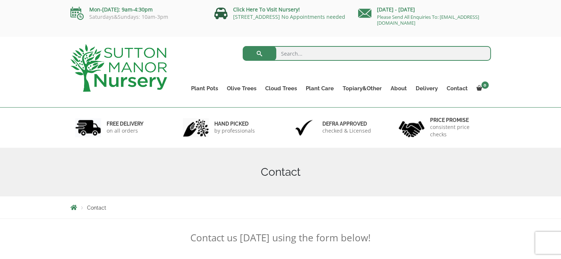 The height and width of the screenshot is (259, 561). What do you see at coordinates (481, 88) in the screenshot?
I see `a: 0` at bounding box center [481, 88].